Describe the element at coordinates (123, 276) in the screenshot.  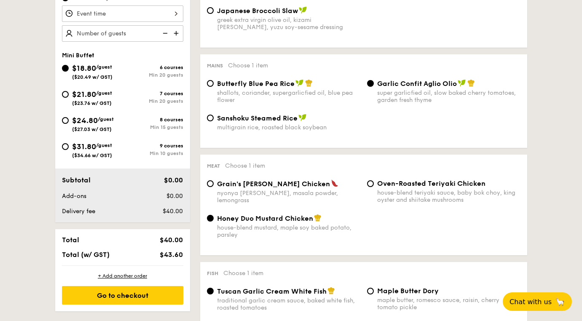
I see `div: + Add another order` at that location.